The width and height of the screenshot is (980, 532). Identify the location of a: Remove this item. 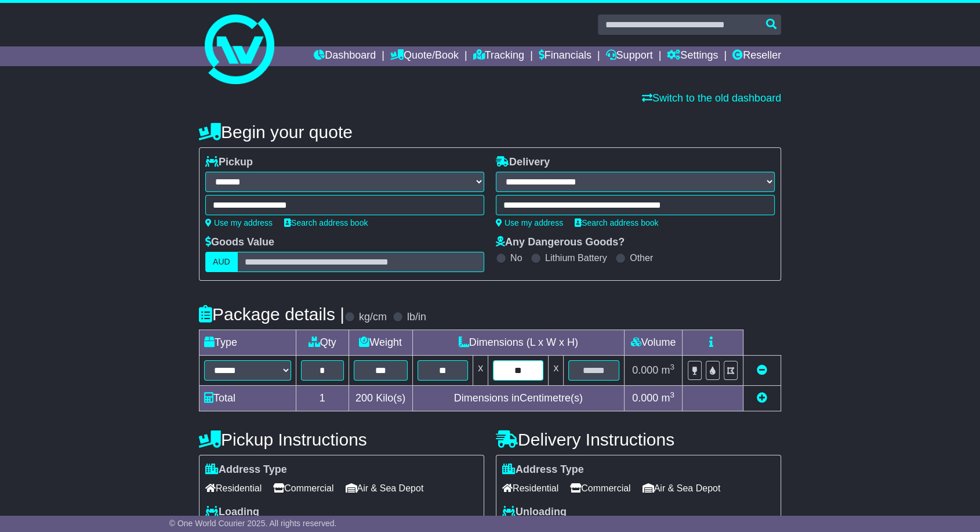
(762, 370).